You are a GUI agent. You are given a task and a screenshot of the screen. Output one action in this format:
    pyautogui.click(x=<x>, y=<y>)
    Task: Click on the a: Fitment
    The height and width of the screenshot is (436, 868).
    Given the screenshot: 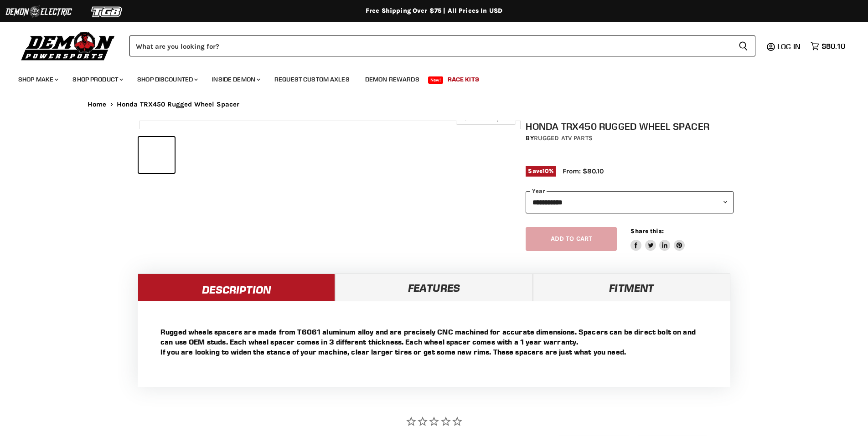 What is the action you would take?
    pyautogui.click(x=631, y=287)
    